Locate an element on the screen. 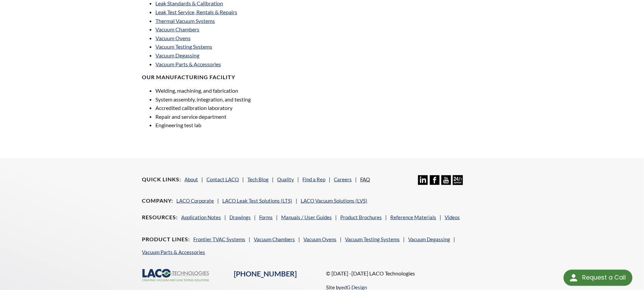  h4: Company is located at coordinates (157, 201).